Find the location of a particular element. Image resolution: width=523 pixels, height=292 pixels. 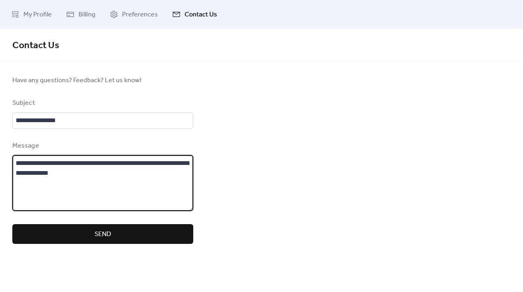

a: My Profile is located at coordinates (31, 14).